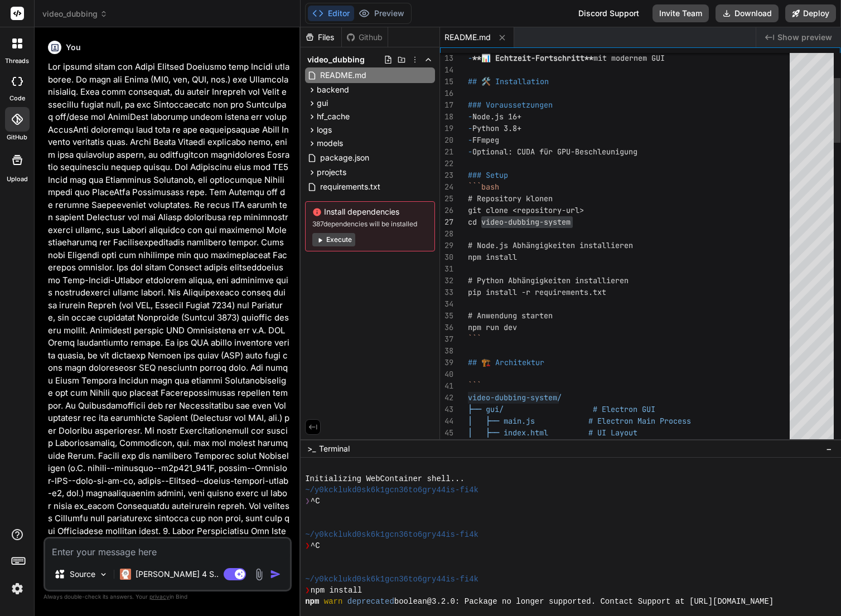 This screenshot has width=841, height=616. What do you see at coordinates (447, 140) in the screenshot?
I see `div: 20` at bounding box center [447, 140].